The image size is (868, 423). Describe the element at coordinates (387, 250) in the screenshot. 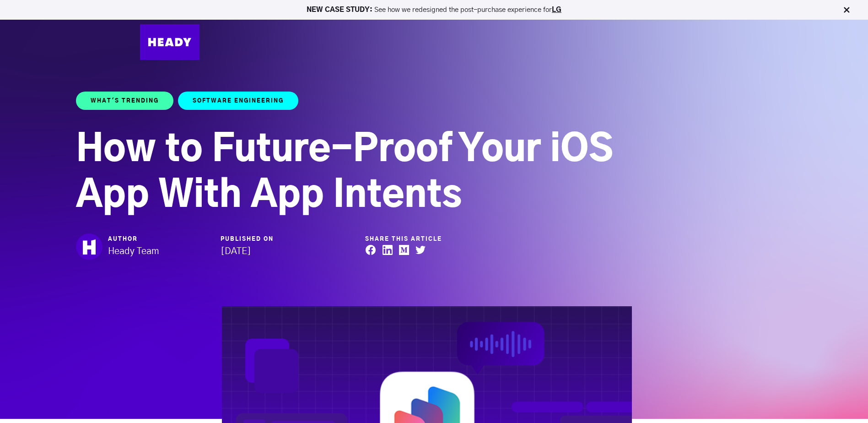

I see `img: linkedin` at that location.